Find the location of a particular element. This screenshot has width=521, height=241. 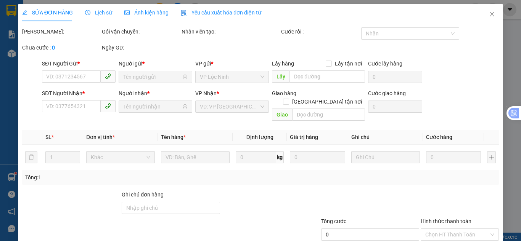

span: edit is located at coordinates (25, 13).